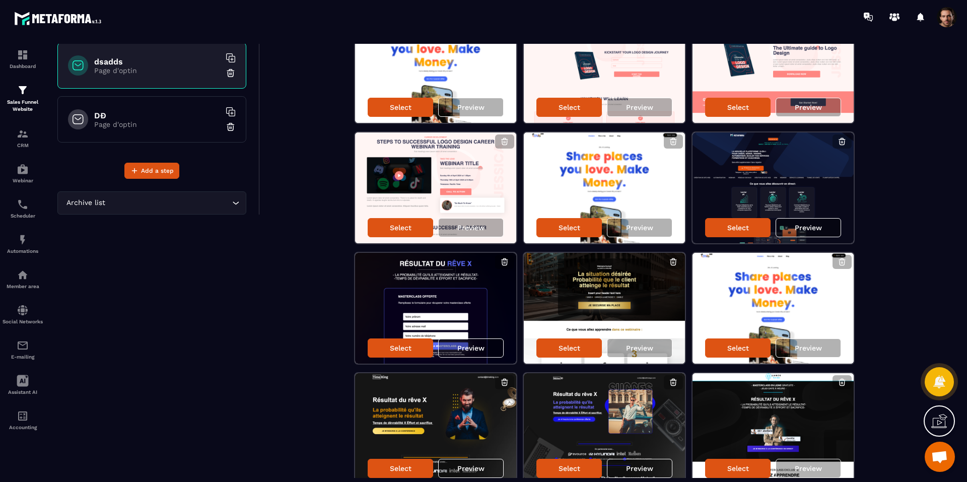 The width and height of the screenshot is (967, 482). Describe the element at coordinates (23, 173) in the screenshot. I see `a: automationsautomationsWebinar` at that location.